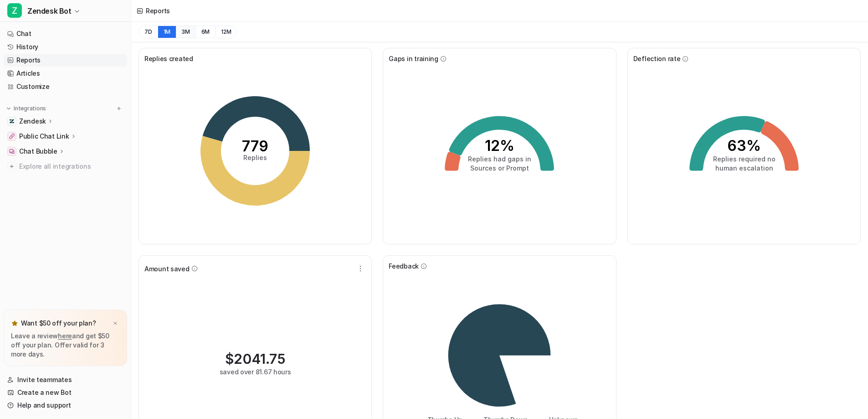 This screenshot has height=419, width=868. I want to click on img: explore all integrations, so click(12, 167).